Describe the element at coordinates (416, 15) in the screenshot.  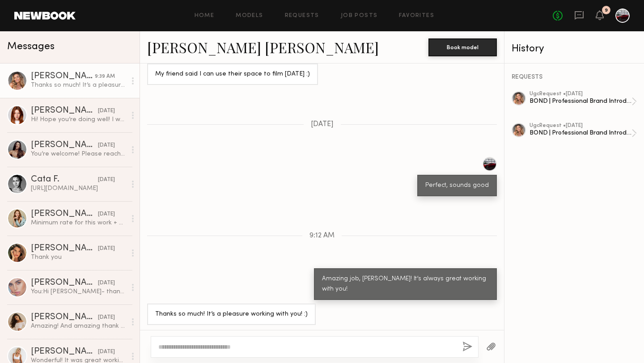
I see `a: Favorites` at that location.